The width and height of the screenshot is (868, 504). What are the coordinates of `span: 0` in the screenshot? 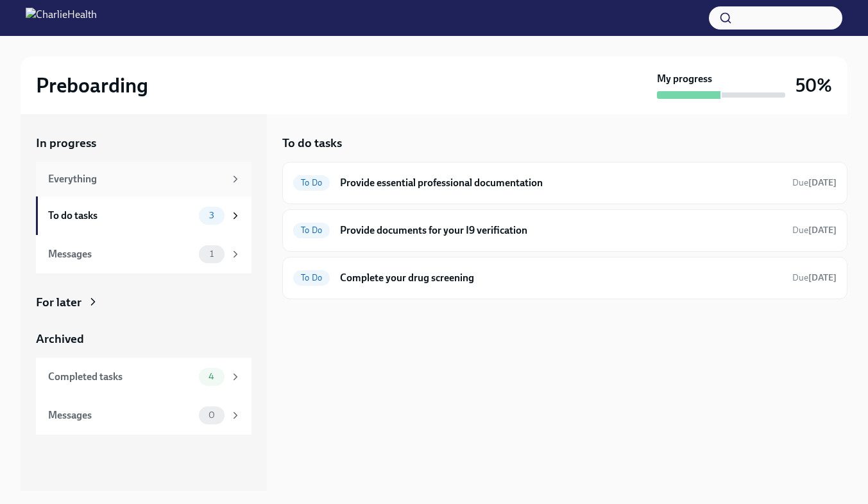 It's located at (212, 415).